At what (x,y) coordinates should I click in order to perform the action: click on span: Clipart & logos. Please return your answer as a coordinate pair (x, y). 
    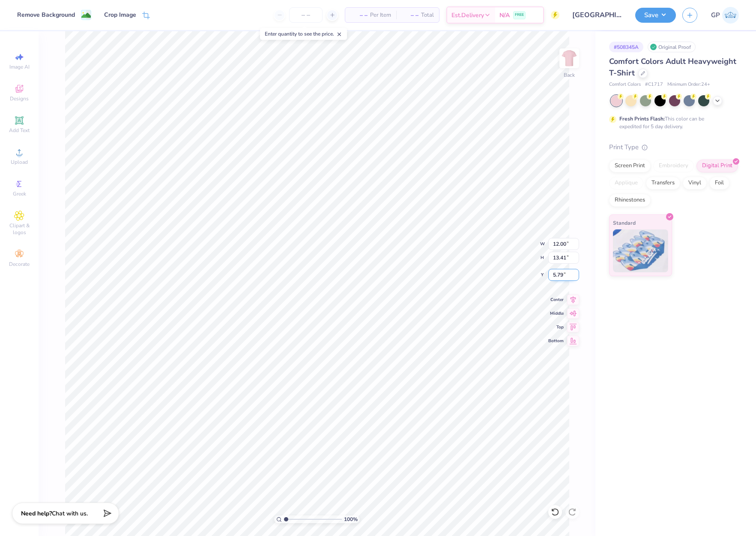
    Looking at the image, I should click on (20, 229).